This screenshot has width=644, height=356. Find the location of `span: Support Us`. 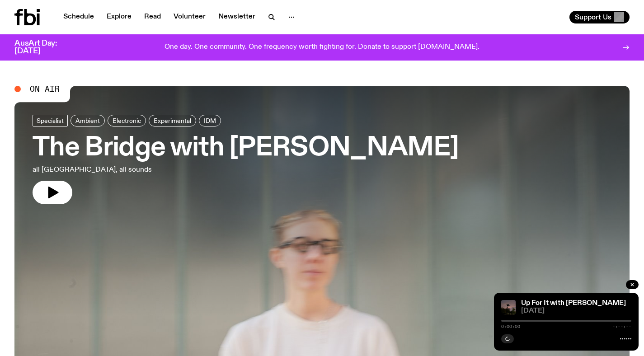

span: Support Us is located at coordinates (593, 17).